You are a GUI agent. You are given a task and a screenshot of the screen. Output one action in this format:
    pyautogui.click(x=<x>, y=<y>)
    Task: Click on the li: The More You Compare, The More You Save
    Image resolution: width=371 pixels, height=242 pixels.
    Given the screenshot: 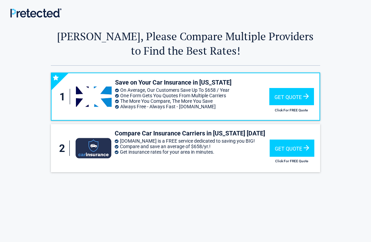 What is the action you would take?
    pyautogui.click(x=192, y=101)
    